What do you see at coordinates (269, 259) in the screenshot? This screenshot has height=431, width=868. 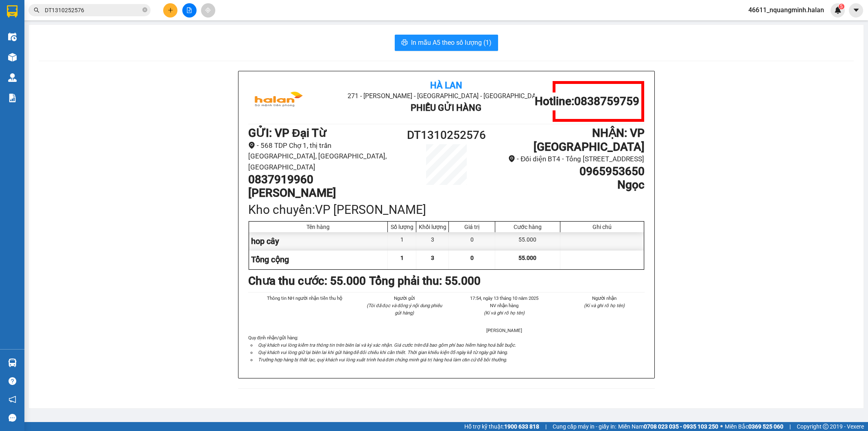 I see `span: Tổng cộng` at bounding box center [269, 259].